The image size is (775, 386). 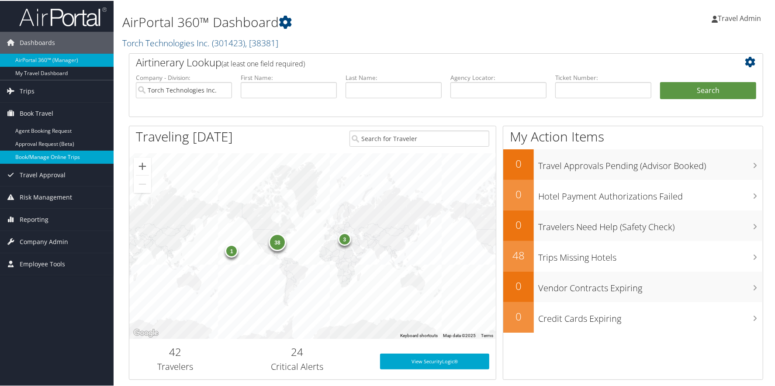 What do you see at coordinates (200, 42) in the screenshot?
I see `a: Torch Technologies Inc.` at bounding box center [200, 42].